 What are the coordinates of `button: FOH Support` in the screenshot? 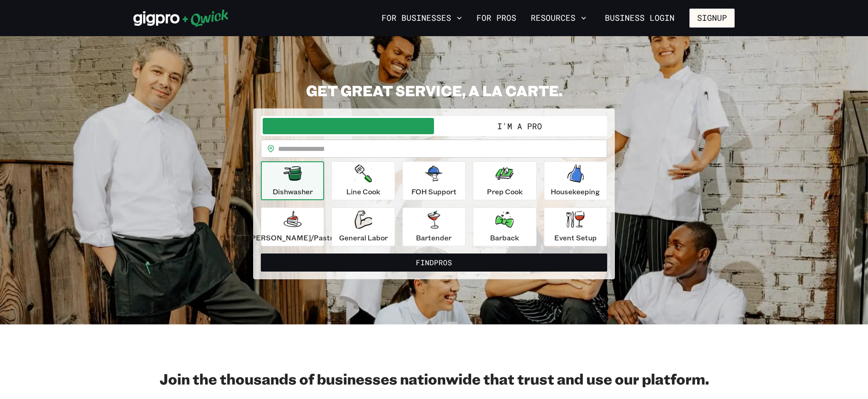 It's located at (434, 181).